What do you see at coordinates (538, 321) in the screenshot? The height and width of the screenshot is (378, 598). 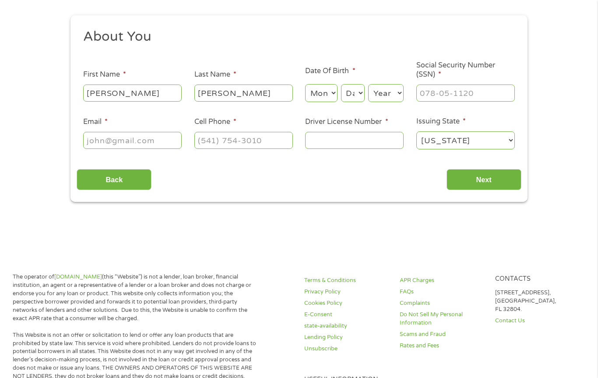 I see `a: Contact Us` at bounding box center [538, 321].